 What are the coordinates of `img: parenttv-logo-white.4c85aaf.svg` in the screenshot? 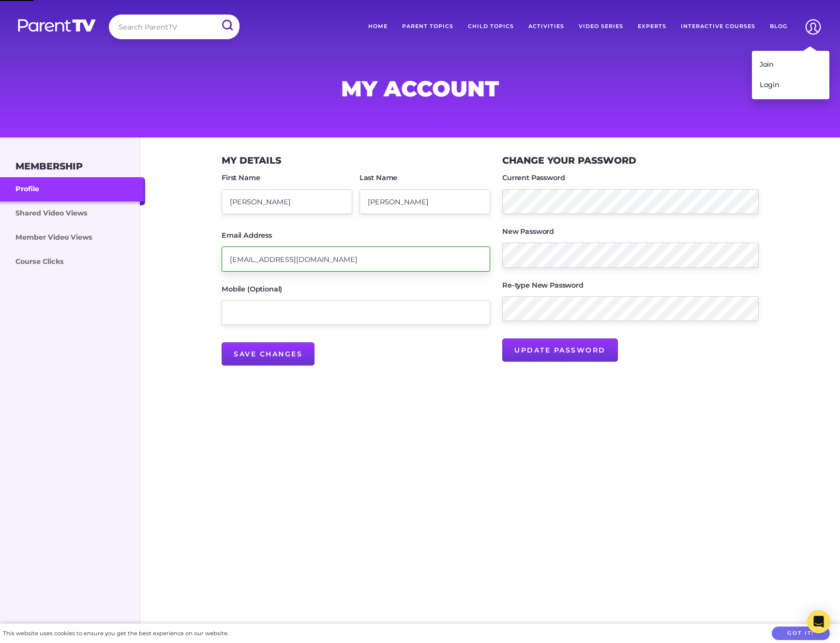 It's located at (57, 25).